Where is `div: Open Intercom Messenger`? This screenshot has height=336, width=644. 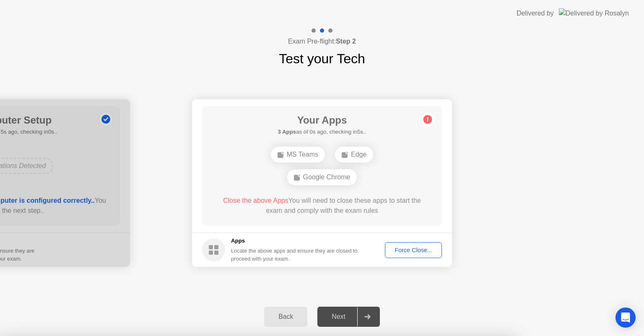
div: Open Intercom Messenger is located at coordinates (625, 318).